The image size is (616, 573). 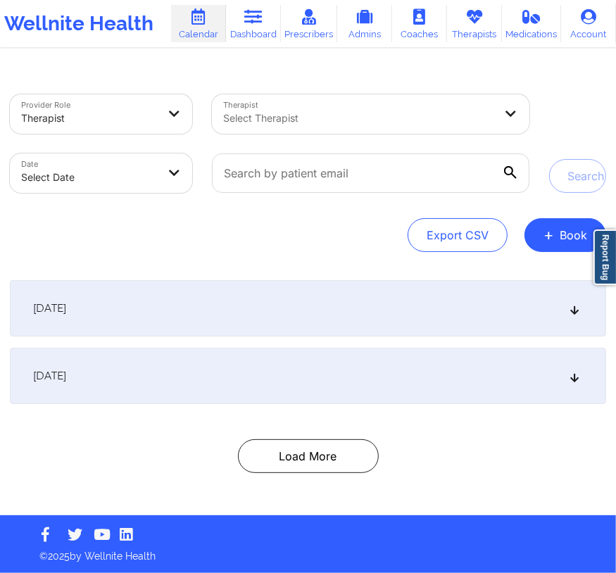 What do you see at coordinates (577, 176) in the screenshot?
I see `button: Search` at bounding box center [577, 176].